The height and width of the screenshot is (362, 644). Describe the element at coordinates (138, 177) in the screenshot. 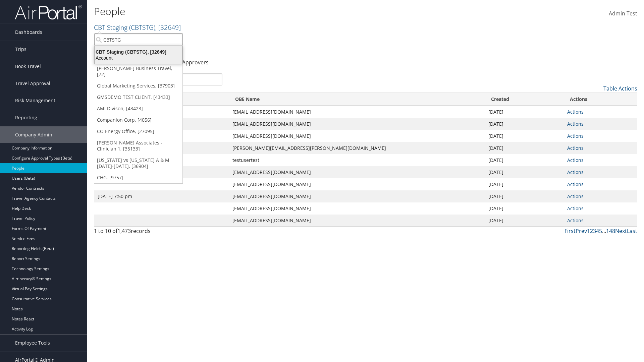

I see `a: CHG, [9757]` at that location.